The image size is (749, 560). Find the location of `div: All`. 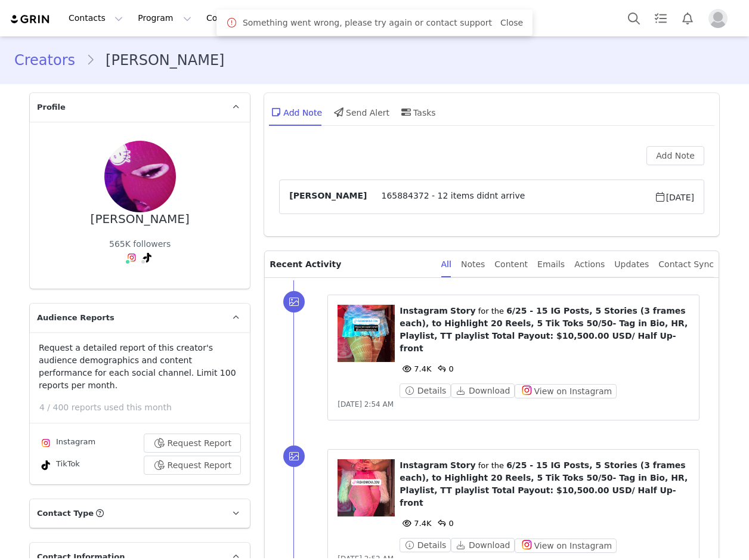

div: All is located at coordinates (446, 264).